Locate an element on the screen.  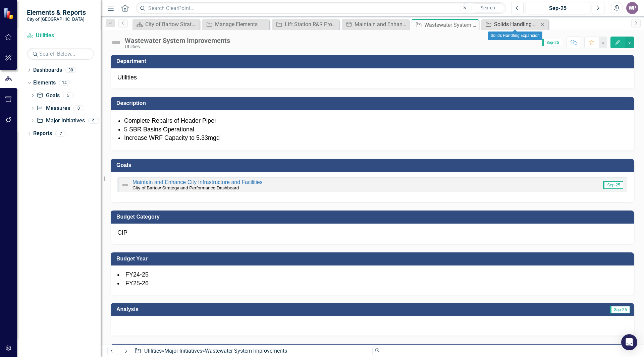
a: Lift Station R&R Program is located at coordinates (305, 24).